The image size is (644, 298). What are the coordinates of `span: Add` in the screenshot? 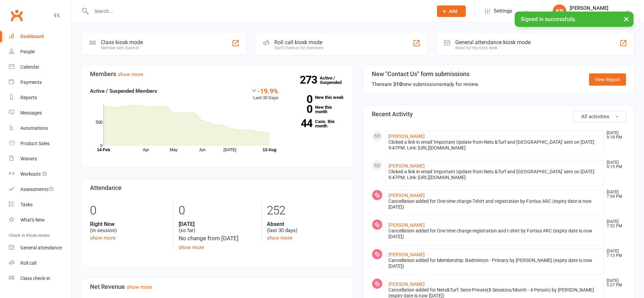 It's located at (453, 11).